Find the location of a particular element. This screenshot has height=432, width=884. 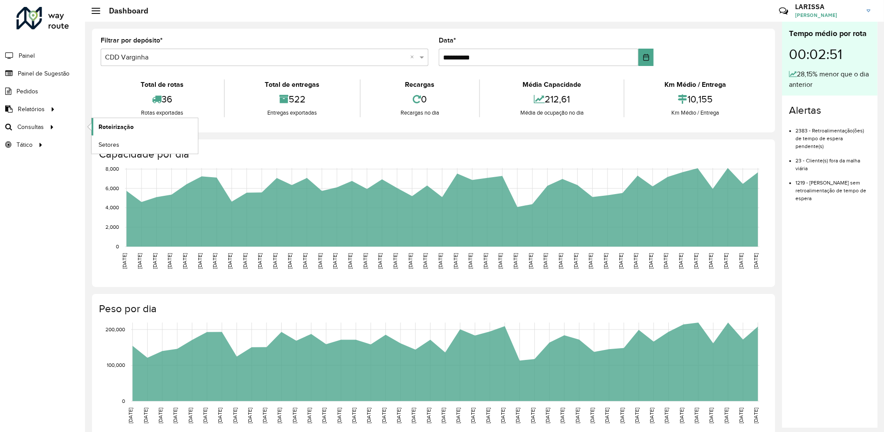

span: Painel de Sugestão is located at coordinates (43, 73).